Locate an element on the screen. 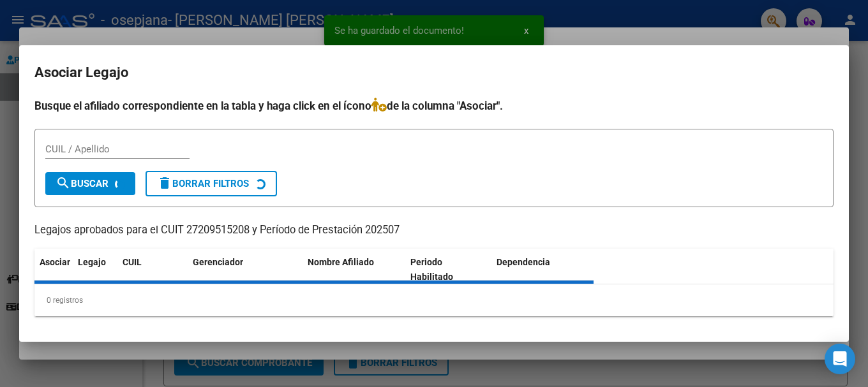  datatable-header-cell: Gerenciador is located at coordinates (245, 270).